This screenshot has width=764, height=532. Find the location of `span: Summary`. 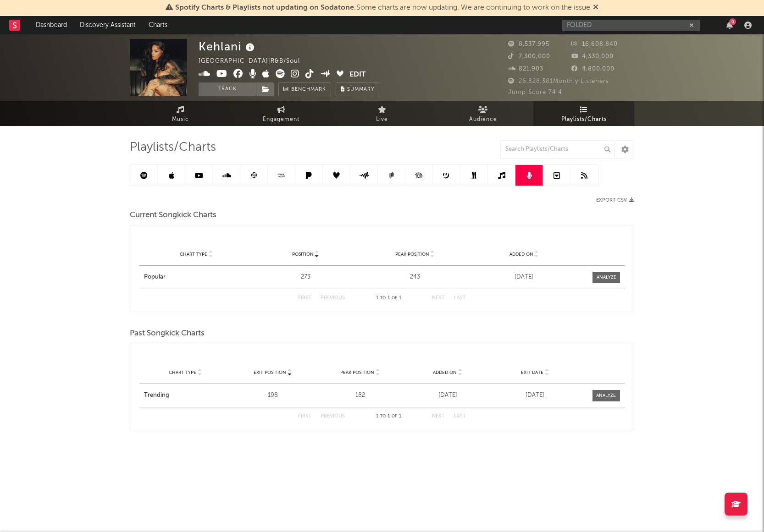

span: Summary is located at coordinates (361, 89).